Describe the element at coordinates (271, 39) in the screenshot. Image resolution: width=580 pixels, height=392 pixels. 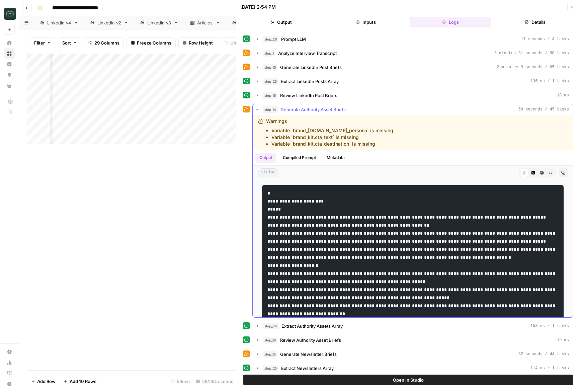
I see `span: step_26` at that location.